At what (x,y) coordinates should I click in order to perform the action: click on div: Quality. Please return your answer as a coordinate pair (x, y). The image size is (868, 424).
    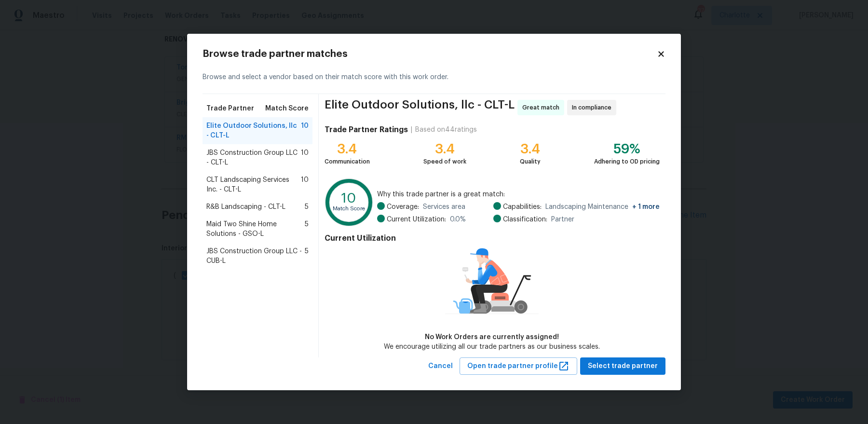
    Looking at the image, I should click on (530, 161).